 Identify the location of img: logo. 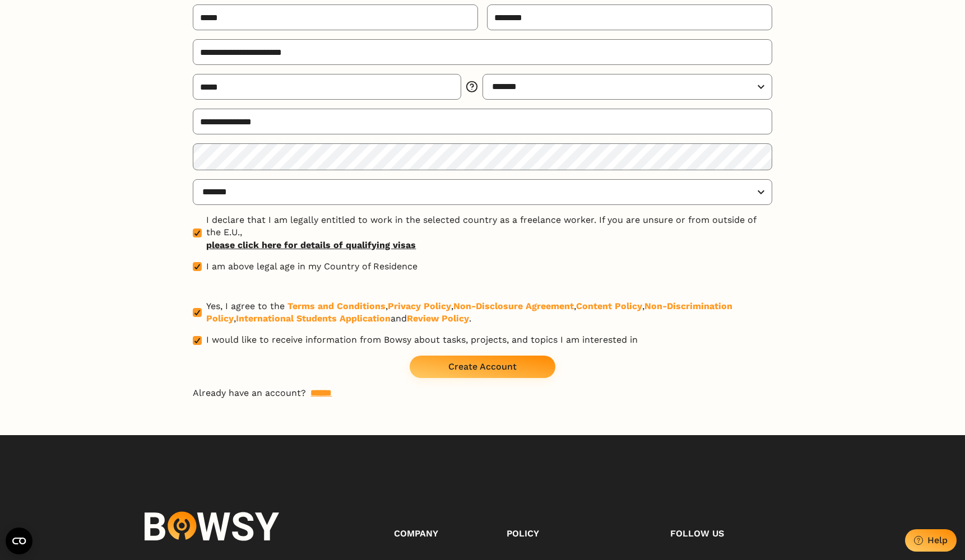
(212, 526).